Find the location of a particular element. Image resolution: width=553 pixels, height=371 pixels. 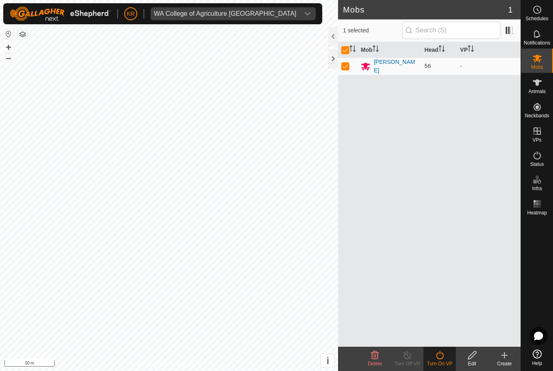

div: Turn On VP is located at coordinates (440, 364).